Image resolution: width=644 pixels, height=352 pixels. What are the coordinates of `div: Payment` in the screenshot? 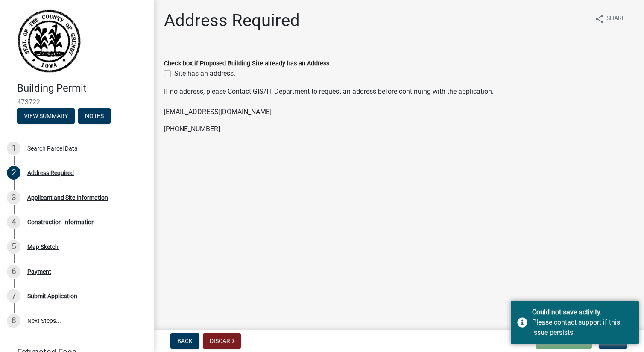 It's located at (39, 272).